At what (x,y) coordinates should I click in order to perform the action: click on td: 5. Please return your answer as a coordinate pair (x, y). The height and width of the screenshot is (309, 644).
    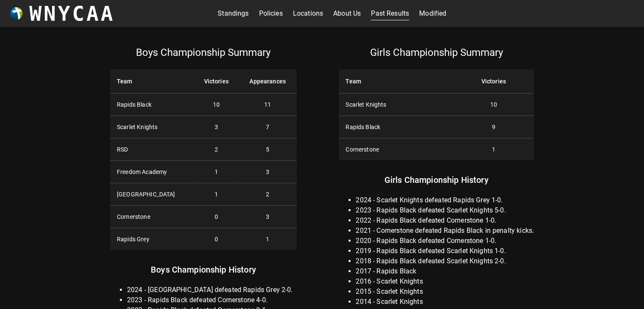
    Looking at the image, I should click on (268, 149).